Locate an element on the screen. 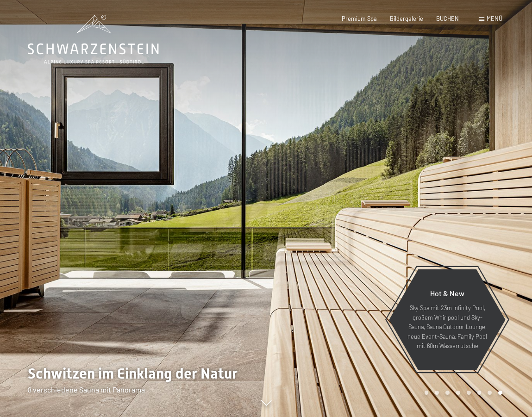 Image resolution: width=532 pixels, height=417 pixels. span: Premium Spa is located at coordinates (359, 19).